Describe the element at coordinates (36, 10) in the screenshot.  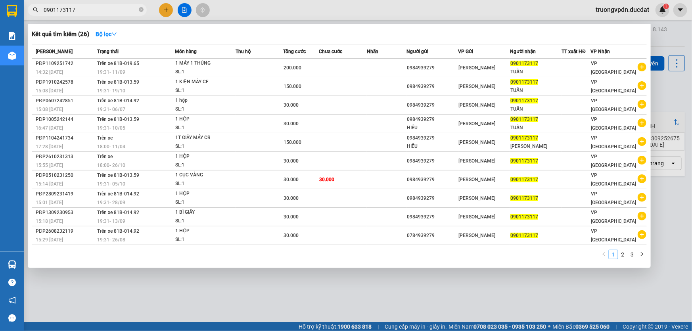
I see `span: search` at that location.